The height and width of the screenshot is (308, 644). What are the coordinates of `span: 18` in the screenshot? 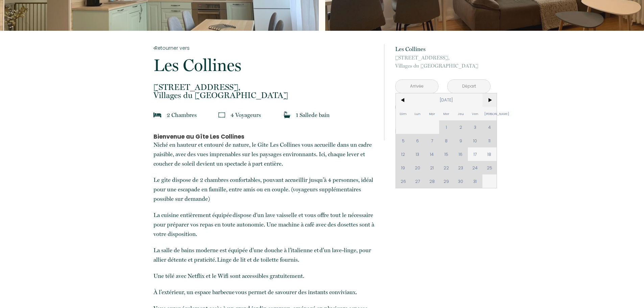 It's located at (489, 154).